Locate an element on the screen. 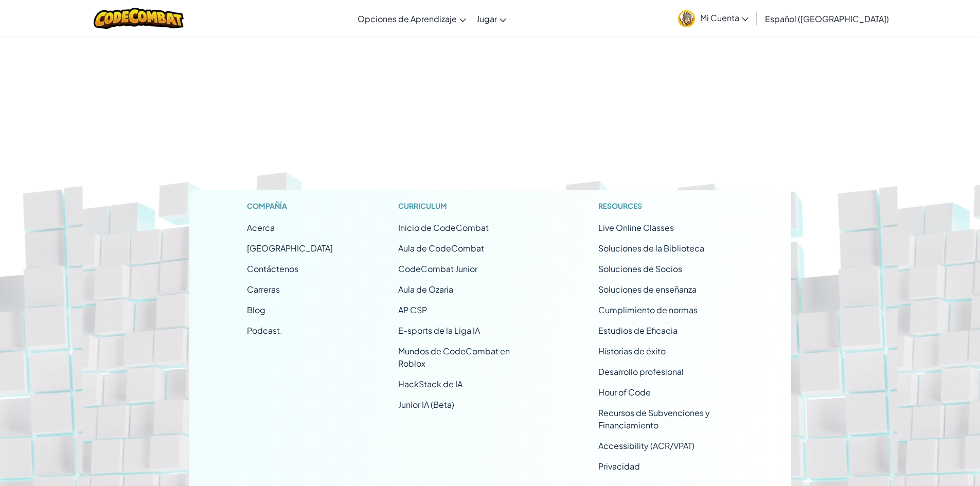  span: Opciones de Aprendizaje is located at coordinates (407, 18).